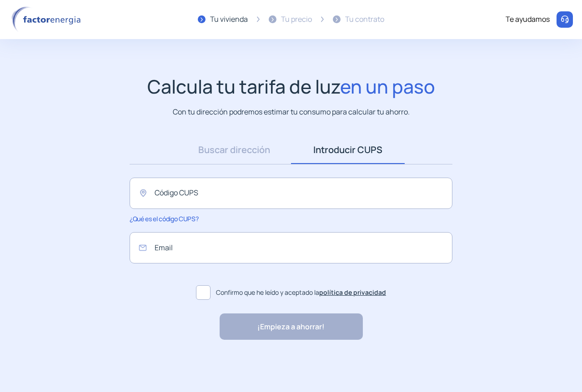 The image size is (582, 392). What do you see at coordinates (387, 86) in the screenshot?
I see `span: en un paso` at bounding box center [387, 86].